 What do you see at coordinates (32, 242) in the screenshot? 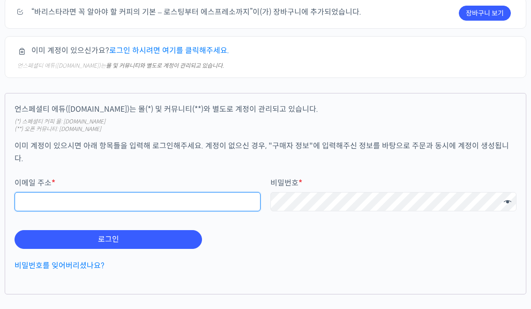
I see `a: 홈` at bounding box center [32, 242].